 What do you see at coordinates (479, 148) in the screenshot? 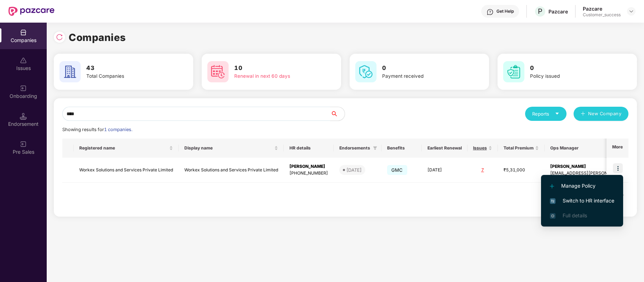
I see `span: Issues` at bounding box center [479, 148].